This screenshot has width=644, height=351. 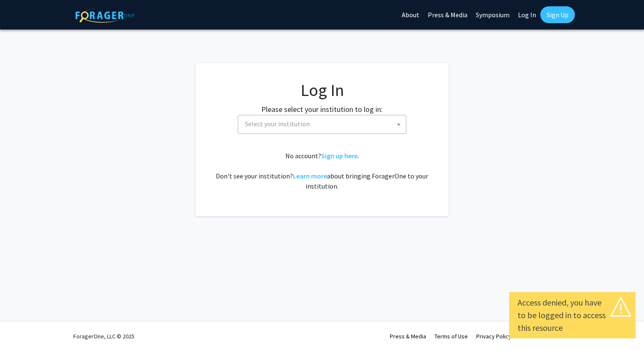 I want to click on a: Sign Up, so click(x=557, y=15).